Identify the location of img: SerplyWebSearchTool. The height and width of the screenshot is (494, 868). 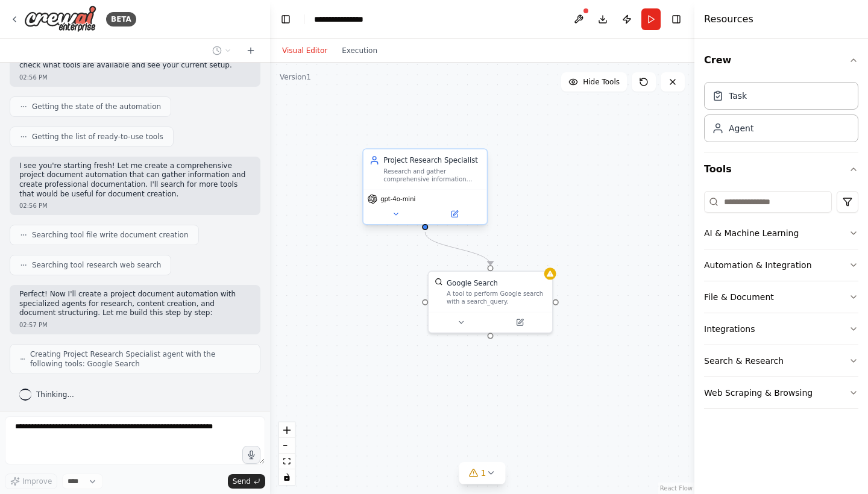
(438, 281).